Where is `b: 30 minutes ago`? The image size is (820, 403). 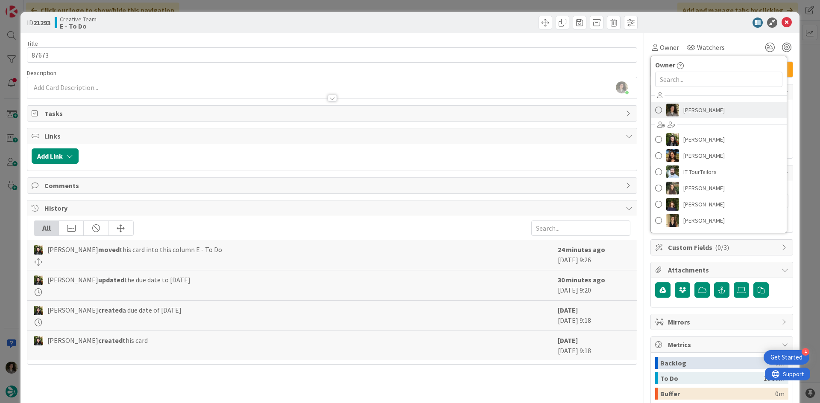 b: 30 minutes ago is located at coordinates (581, 280).